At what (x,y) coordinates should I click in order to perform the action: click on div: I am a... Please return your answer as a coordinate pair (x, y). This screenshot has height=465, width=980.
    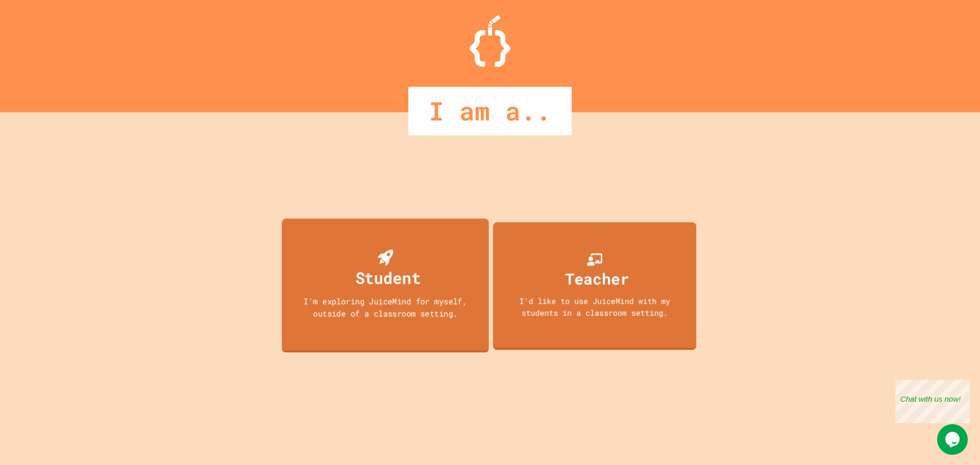
    Looking at the image, I should click on (490, 111).